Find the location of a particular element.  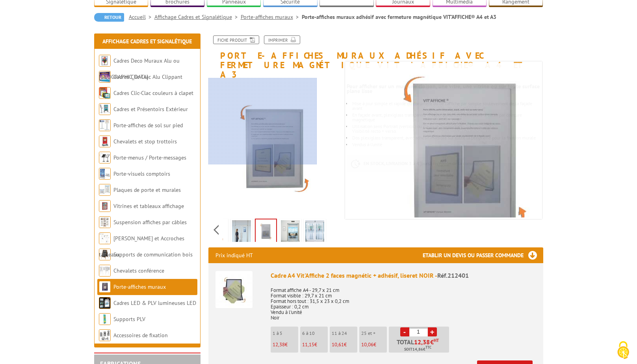

p: 25 et + is located at coordinates (374, 333).